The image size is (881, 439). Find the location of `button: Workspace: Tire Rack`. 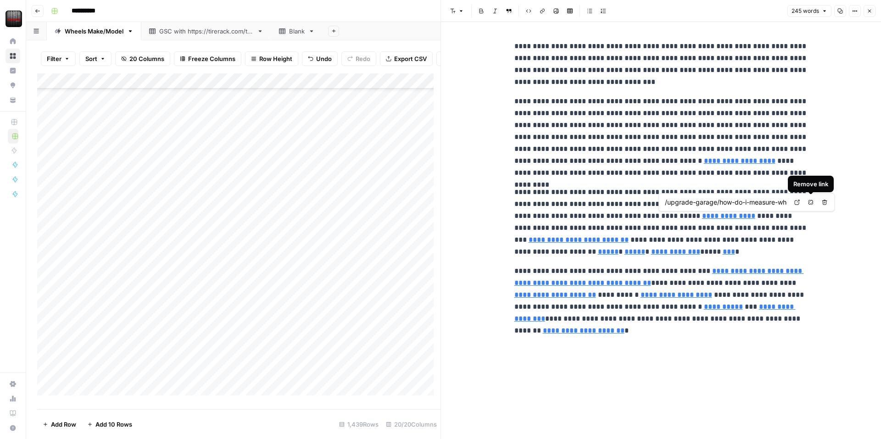

button: Workspace: Tire Rack is located at coordinates (13, 19).